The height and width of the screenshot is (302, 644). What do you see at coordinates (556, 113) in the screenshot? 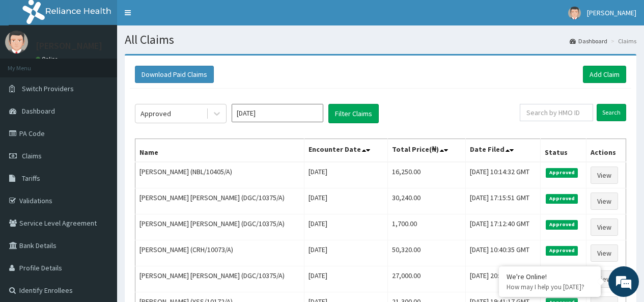
I see `input: Search by HMO ID` at bounding box center [556, 113].